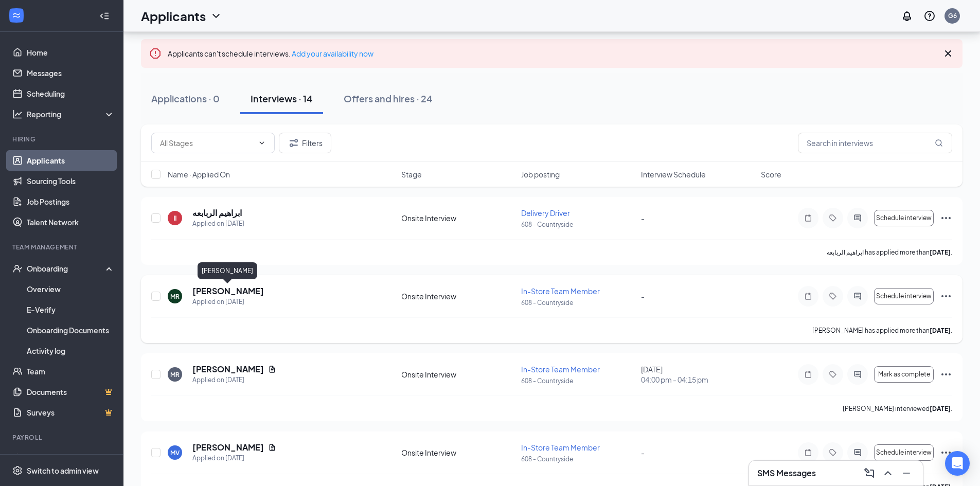  Describe the element at coordinates (17, 114) in the screenshot. I see `svg: Analysis` at that location.